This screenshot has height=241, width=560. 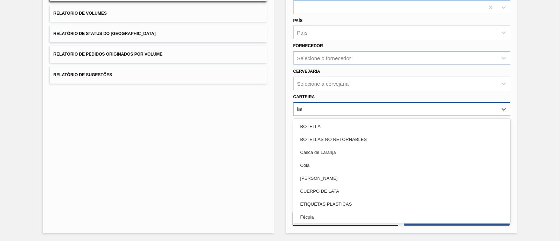 What do you see at coordinates (302, 33) in the screenshot?
I see `div: País` at bounding box center [302, 33].